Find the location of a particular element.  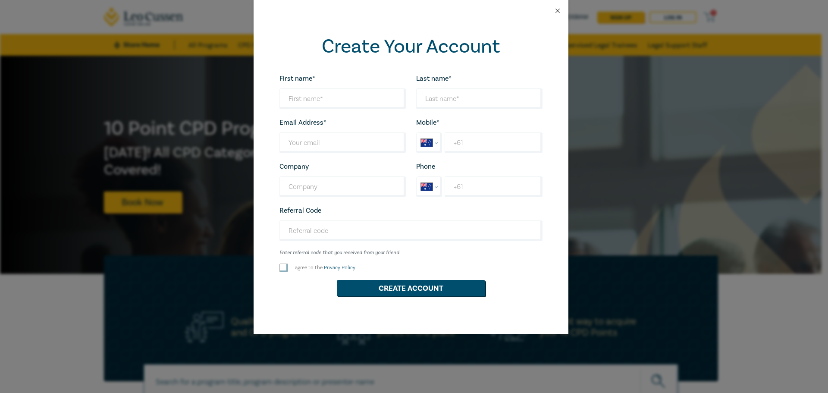

input: First name* is located at coordinates (342, 99).